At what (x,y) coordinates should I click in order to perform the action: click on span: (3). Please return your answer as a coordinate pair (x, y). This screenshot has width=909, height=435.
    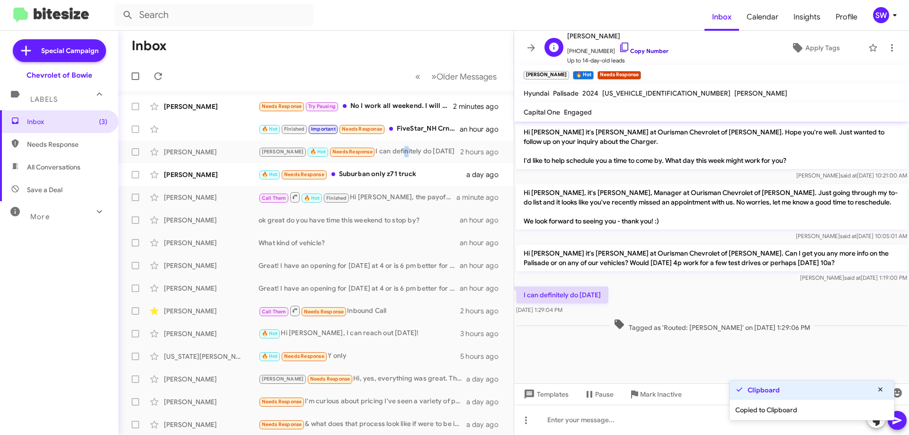
    Looking at the image, I should click on (103, 122).